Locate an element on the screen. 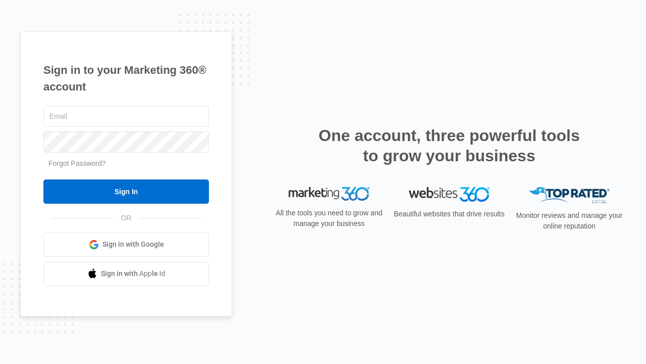 The height and width of the screenshot is (364, 646). img: Top Rated Local is located at coordinates (570, 195).